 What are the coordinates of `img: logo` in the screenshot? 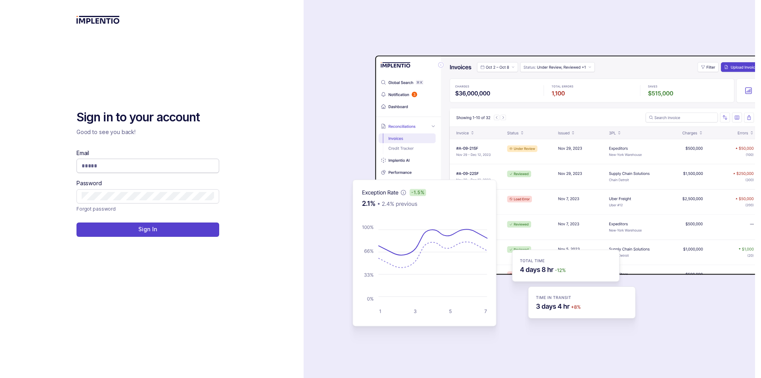 It's located at (98, 20).